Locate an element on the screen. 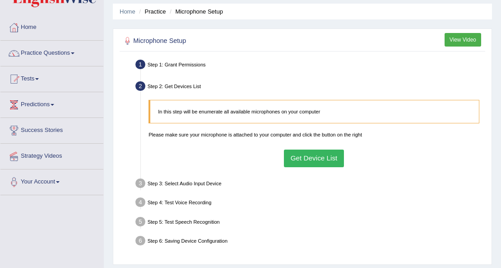  a: Predictions is located at coordinates (52, 103).